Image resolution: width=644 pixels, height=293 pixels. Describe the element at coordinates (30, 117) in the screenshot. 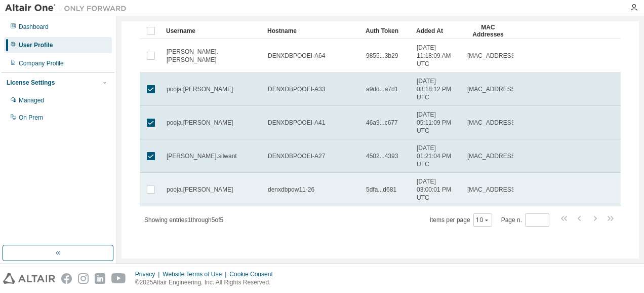

I see `div: On Prem` at that location.